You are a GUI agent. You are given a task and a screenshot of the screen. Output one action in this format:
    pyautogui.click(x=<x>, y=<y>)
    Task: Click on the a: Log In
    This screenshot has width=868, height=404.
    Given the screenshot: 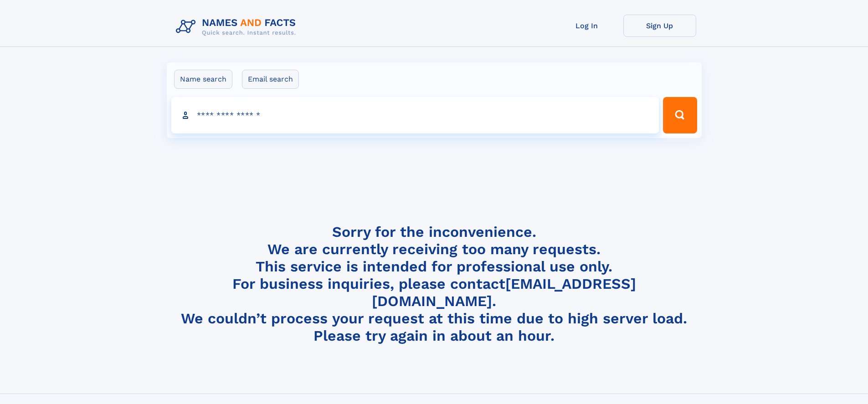 What is the action you would take?
    pyautogui.click(x=587, y=25)
    